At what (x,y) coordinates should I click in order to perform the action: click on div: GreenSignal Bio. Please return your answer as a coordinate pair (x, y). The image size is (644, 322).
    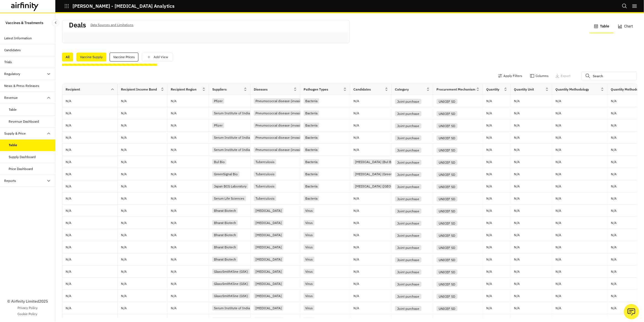
    Looking at the image, I should click on (226, 174).